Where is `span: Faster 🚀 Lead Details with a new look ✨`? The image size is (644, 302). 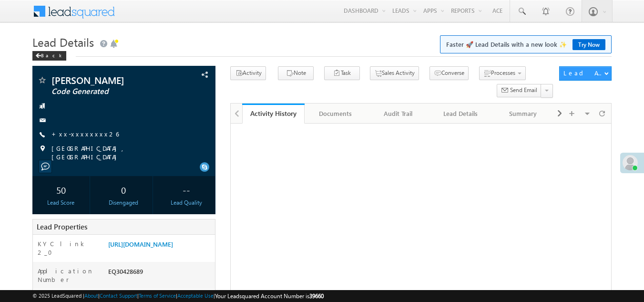
span: Faster 🚀 Lead Details with a new look ✨ is located at coordinates (526, 45).